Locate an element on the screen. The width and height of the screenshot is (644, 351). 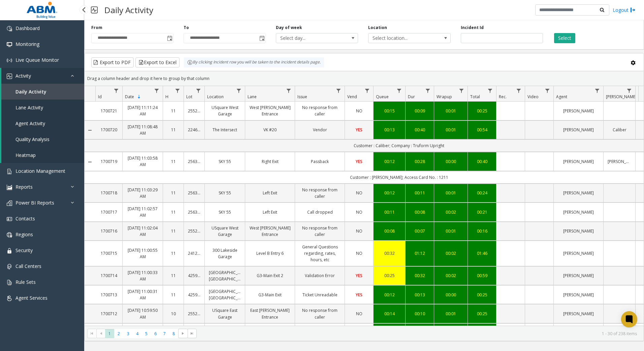
div: 00:02 is located at coordinates (451, 275).